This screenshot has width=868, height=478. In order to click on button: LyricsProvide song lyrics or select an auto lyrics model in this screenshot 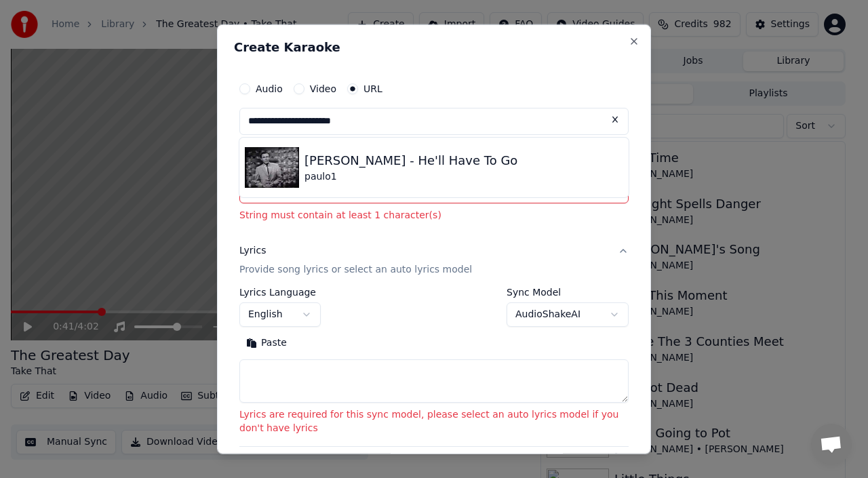, I will do `click(434, 261)`.